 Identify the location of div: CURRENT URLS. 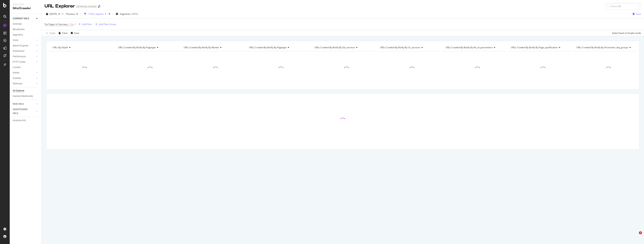
(21, 19).